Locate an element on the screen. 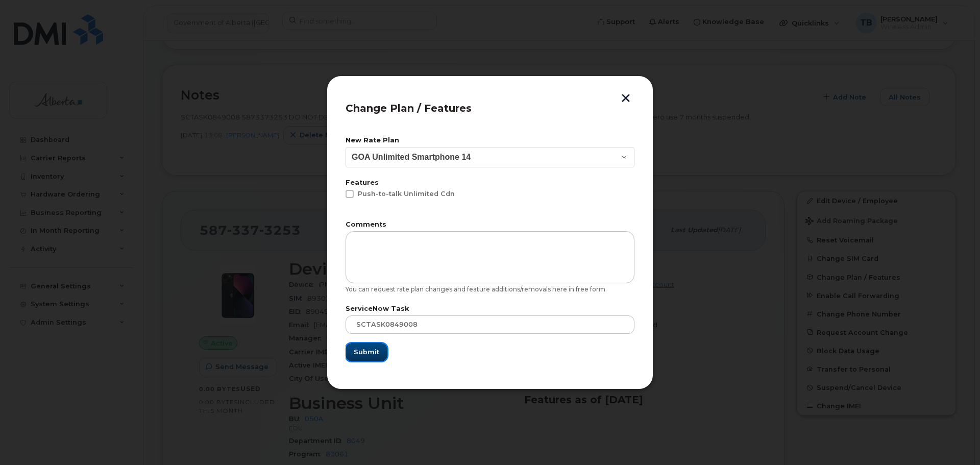 Image resolution: width=980 pixels, height=465 pixels. span: Submit is located at coordinates (367, 352).